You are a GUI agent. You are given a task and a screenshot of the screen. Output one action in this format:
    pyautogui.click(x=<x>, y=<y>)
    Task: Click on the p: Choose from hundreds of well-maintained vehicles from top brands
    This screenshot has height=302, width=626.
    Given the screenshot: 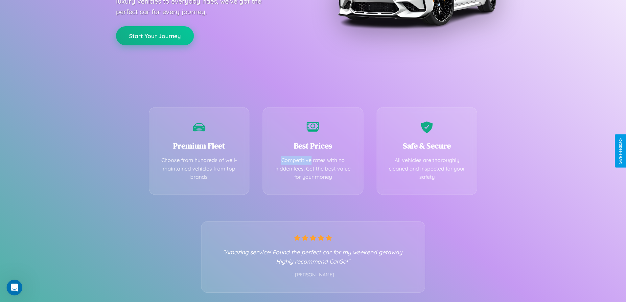 What is the action you would take?
    pyautogui.click(x=199, y=169)
    